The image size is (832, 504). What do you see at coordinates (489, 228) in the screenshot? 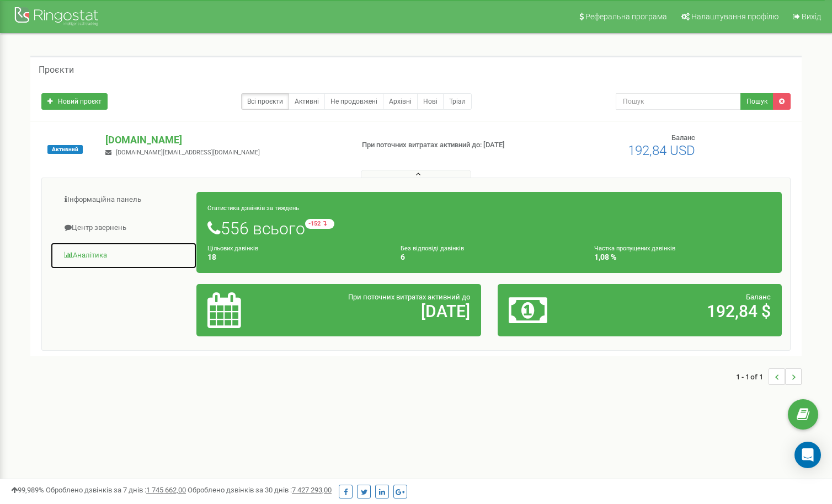
I see `h1: 556 всього` at bounding box center [489, 228].